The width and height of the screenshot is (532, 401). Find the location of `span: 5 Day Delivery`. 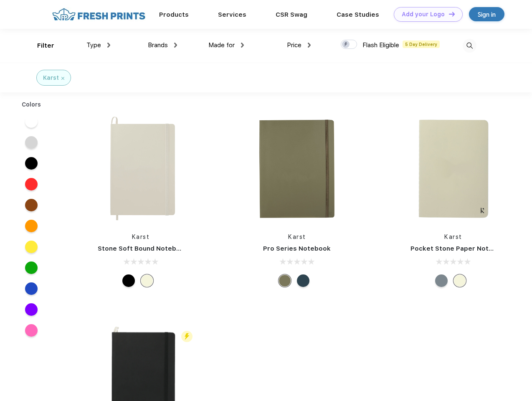

span: 5 Day Delivery is located at coordinates (421, 44).